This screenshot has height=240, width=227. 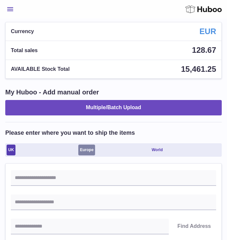 I want to click on a: AVAILABLE Stock Total 15,461.25, so click(x=113, y=69).